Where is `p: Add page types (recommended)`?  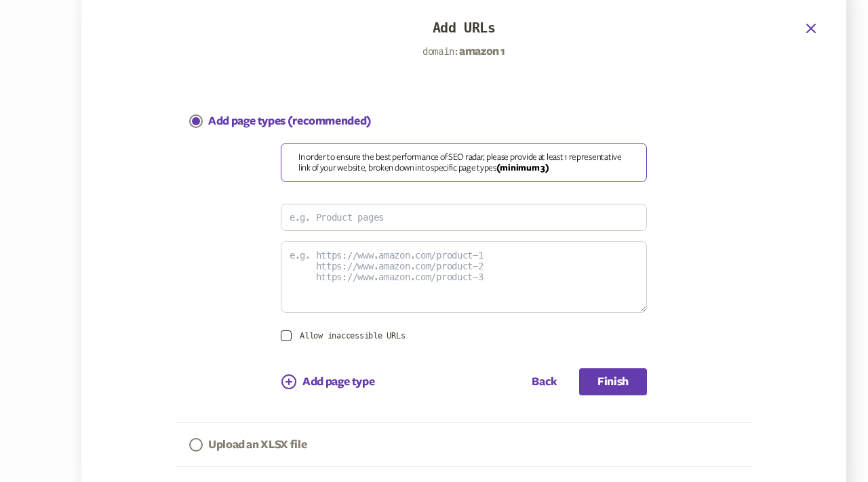 p: Add page types (recommended) is located at coordinates (289, 121).